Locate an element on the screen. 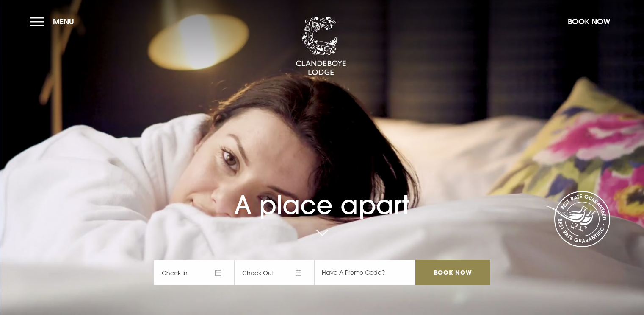 The height and width of the screenshot is (315, 644). img: Clandeboye Lodge is located at coordinates (321, 46).